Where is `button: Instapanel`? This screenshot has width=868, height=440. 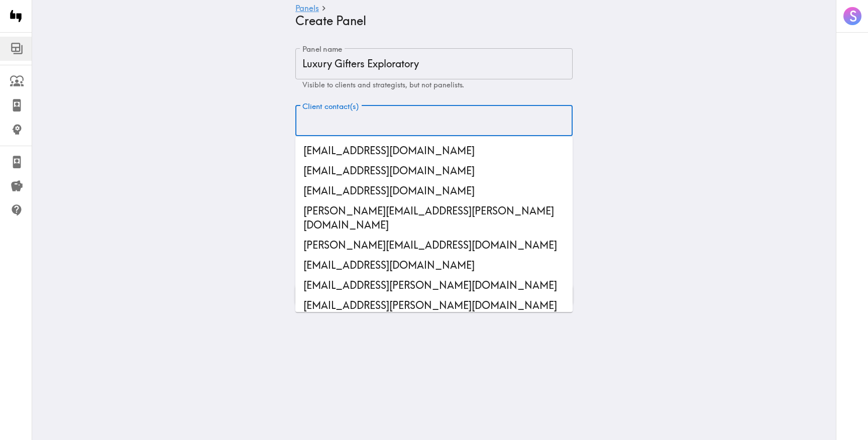
button: Instapanel is located at coordinates (16, 16).